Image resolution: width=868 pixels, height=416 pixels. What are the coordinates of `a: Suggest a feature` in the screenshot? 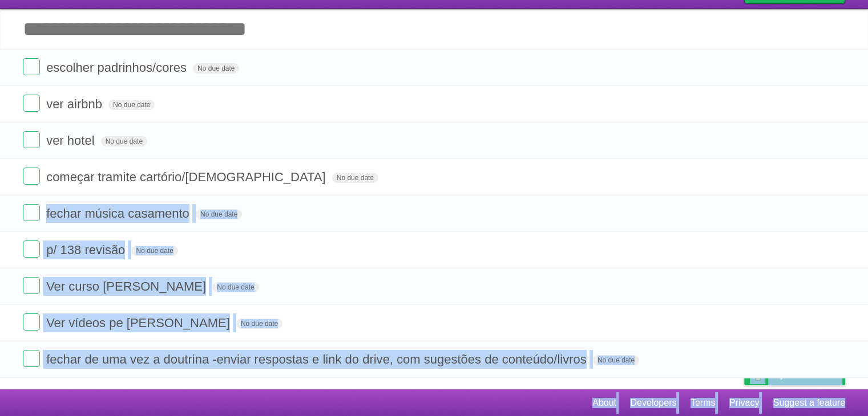 It's located at (808, 403).